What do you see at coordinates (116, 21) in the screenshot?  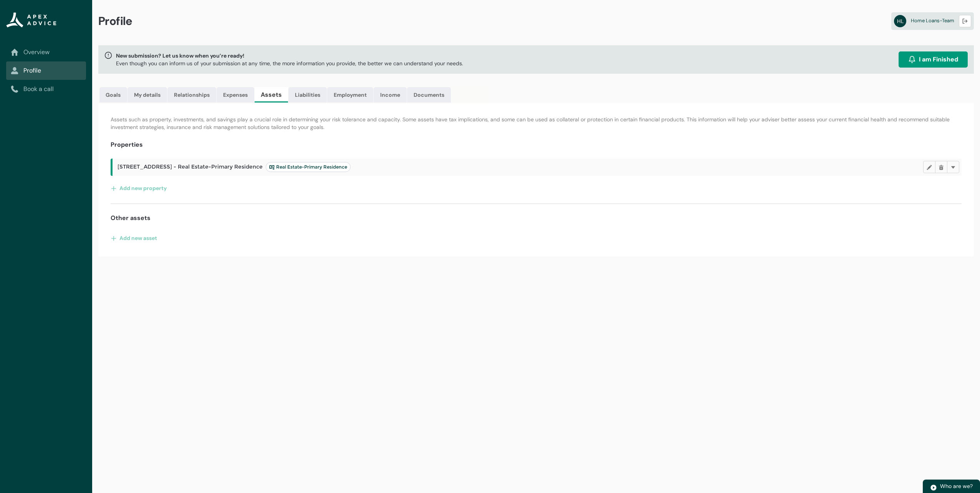 I see `span: Profile` at bounding box center [116, 21].